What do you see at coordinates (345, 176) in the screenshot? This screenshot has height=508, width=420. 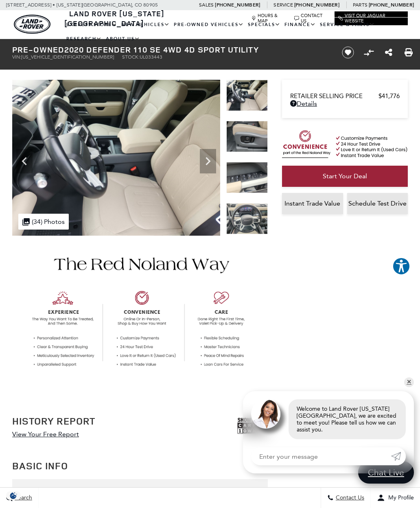 I see `a: Start Your Deal` at bounding box center [345, 176].